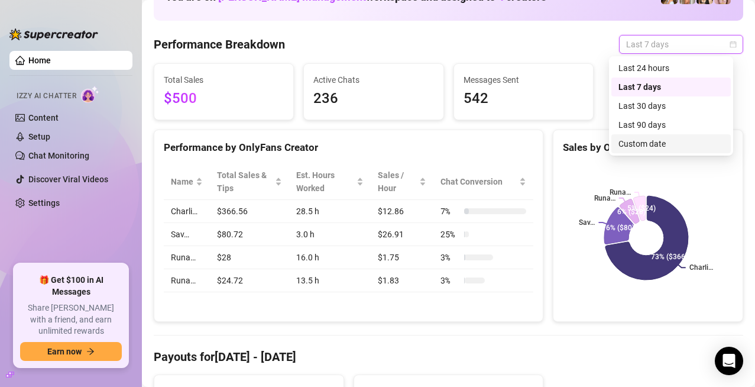  I want to click on span: build, so click(10, 374).